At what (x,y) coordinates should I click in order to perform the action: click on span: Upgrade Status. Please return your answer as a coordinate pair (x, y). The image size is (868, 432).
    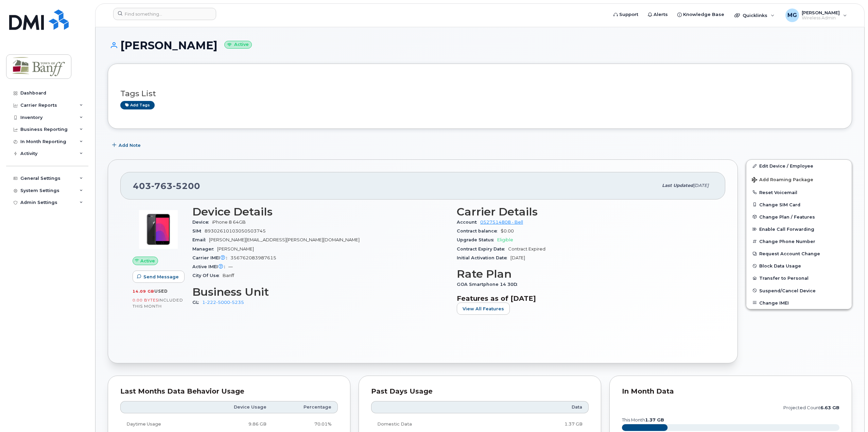
    Looking at the image, I should click on (477, 239).